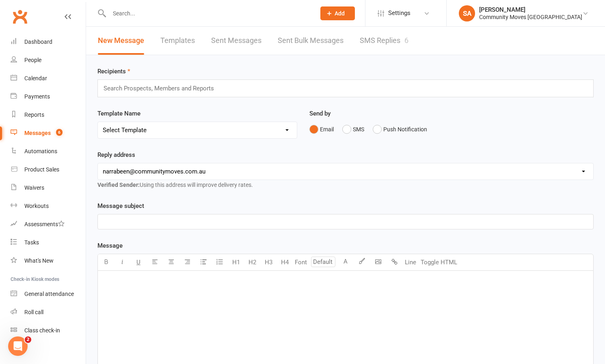 The image size is (605, 364). Describe the element at coordinates (48, 78) in the screenshot. I see `a: Calendar` at that location.